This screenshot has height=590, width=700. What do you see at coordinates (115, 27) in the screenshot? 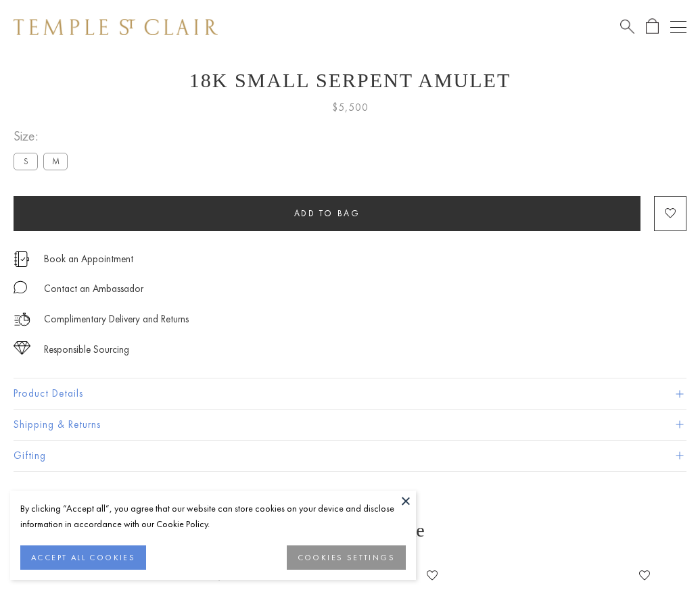
I see `img: Temple St. Clair` at bounding box center [115, 27].